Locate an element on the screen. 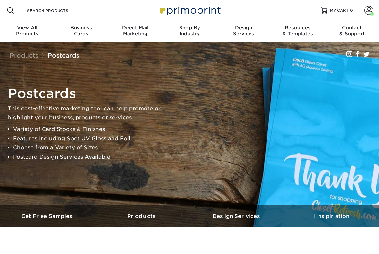 Image resolution: width=379 pixels, height=254 pixels. li: Postcard Design Services Available is located at coordinates (92, 157).